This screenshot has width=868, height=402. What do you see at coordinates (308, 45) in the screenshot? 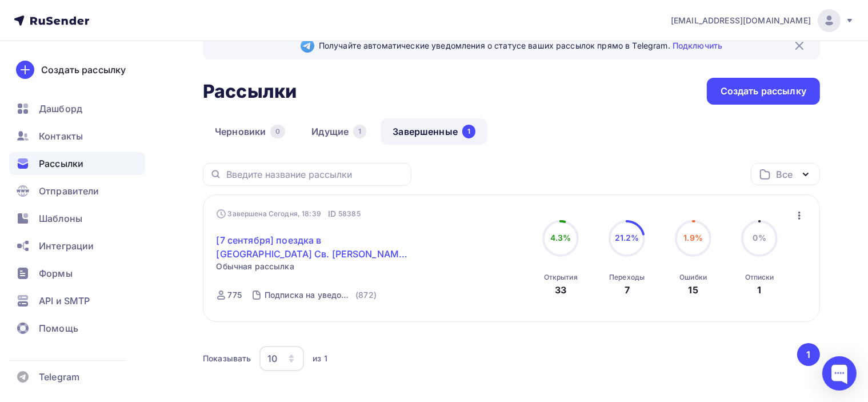
I see `img: Telegram` at bounding box center [308, 45].